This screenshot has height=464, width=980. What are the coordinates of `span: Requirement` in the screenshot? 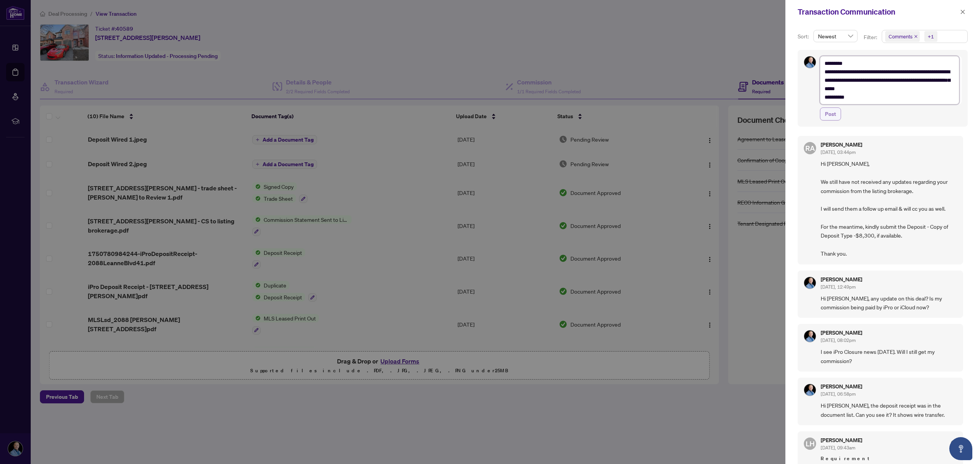 It's located at (888, 458).